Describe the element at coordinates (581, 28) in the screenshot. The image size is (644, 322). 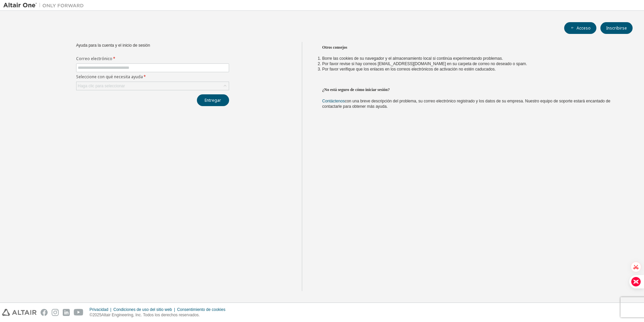
I see `button: Acceso` at that location.